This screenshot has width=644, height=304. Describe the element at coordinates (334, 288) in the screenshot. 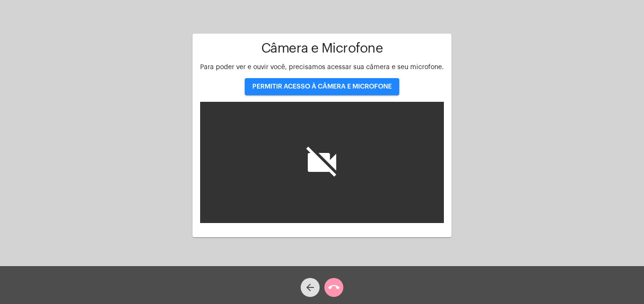

I see `mat-icon: call_end` at that location.